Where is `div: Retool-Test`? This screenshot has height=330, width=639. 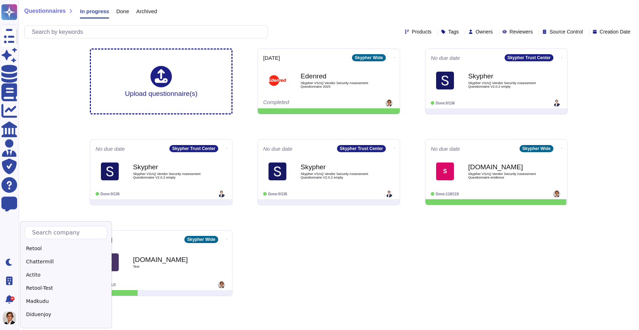
div: Retool-Test is located at coordinates (66, 288).